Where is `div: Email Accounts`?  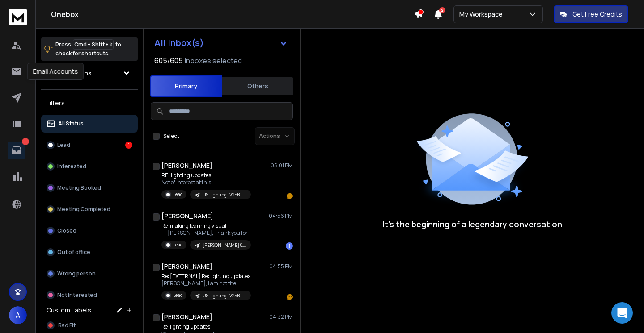
div: Email Accounts is located at coordinates (55, 72).